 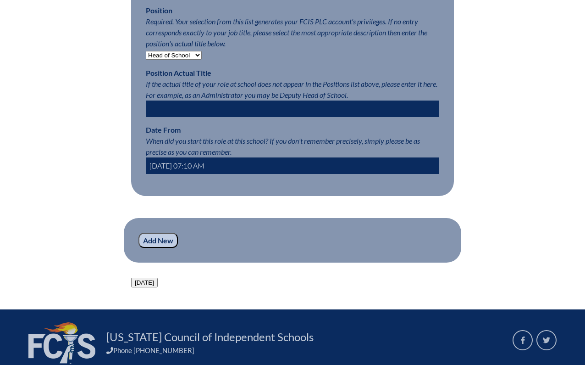 What do you see at coordinates (292, 89) in the screenshot?
I see `span: If the actual title of your role at school does not appear in the Positions list above, please en...` at bounding box center [292, 89].